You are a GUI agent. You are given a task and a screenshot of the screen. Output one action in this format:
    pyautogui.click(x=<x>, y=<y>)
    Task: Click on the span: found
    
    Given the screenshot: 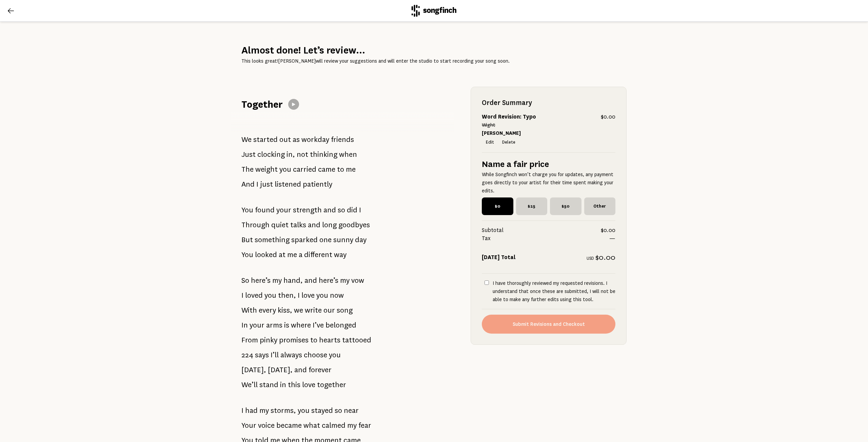 What is the action you would take?
    pyautogui.click(x=265, y=210)
    